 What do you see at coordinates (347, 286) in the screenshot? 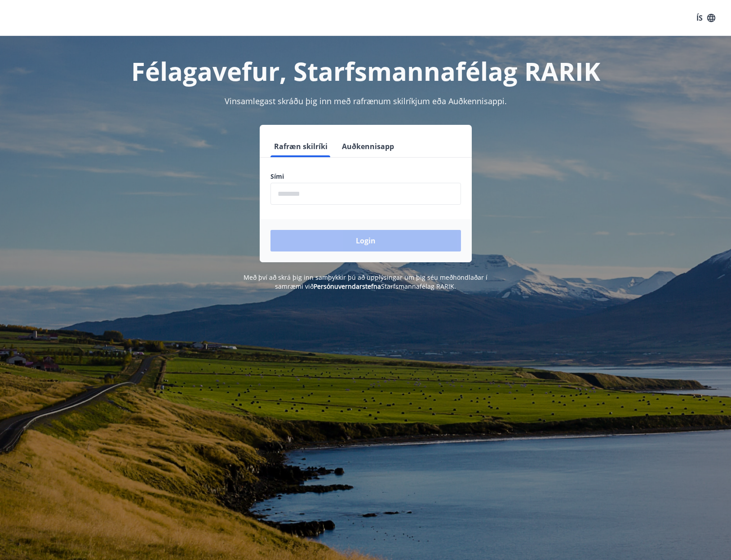
I see `a: Persónuverndarstefna` at bounding box center [347, 286].